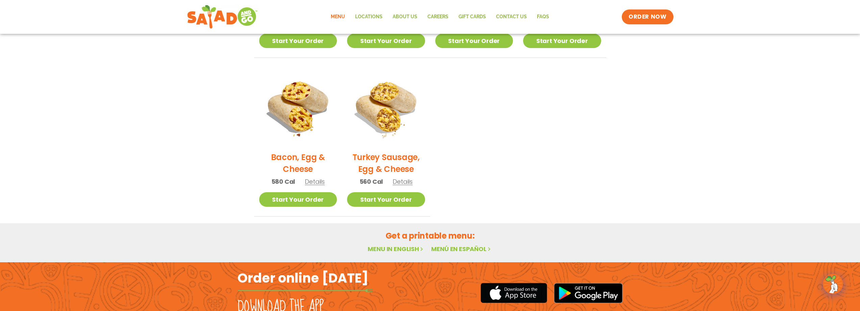  What do you see at coordinates (298, 107) in the screenshot?
I see `img: Product photo for Bacon, Egg & Cheese` at bounding box center [298, 107].